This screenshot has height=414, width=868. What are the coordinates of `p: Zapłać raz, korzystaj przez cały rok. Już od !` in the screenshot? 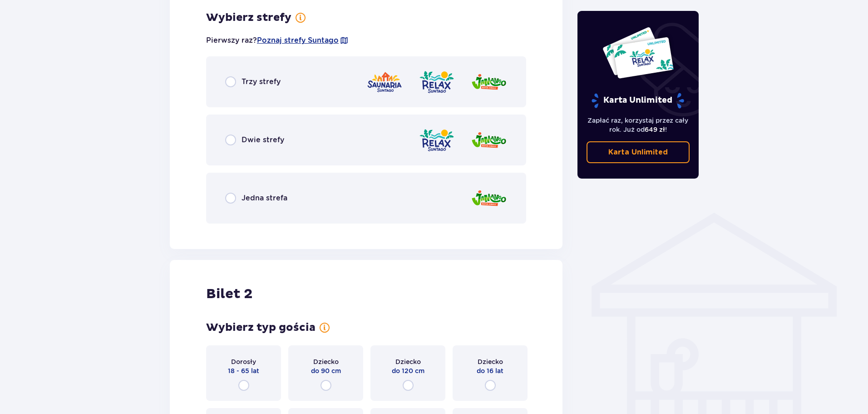 It's located at (638, 125).